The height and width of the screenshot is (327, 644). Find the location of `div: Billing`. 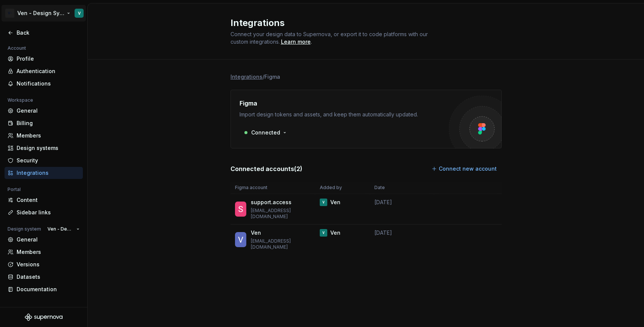

div: Billing is located at coordinates (48, 123).